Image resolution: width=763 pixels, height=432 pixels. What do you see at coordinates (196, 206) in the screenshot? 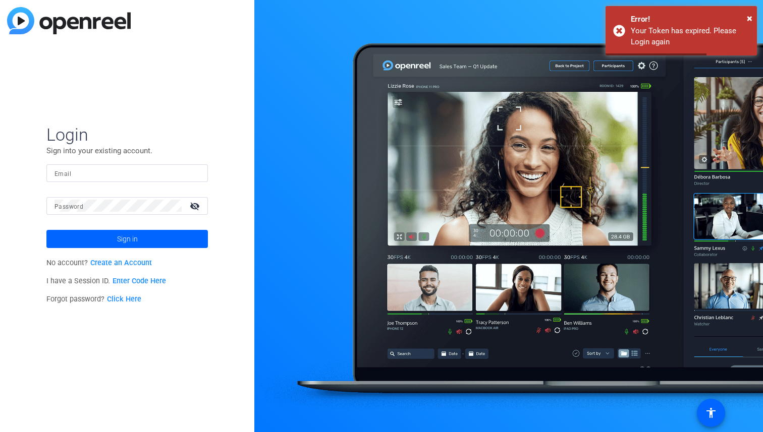
I see `mat-icon: visibility_off` at bounding box center [196, 206].